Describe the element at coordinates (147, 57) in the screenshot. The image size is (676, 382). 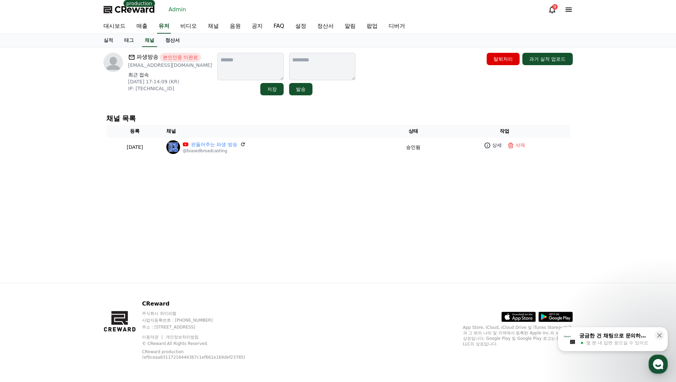
I see `span: 파생방송` at that location.